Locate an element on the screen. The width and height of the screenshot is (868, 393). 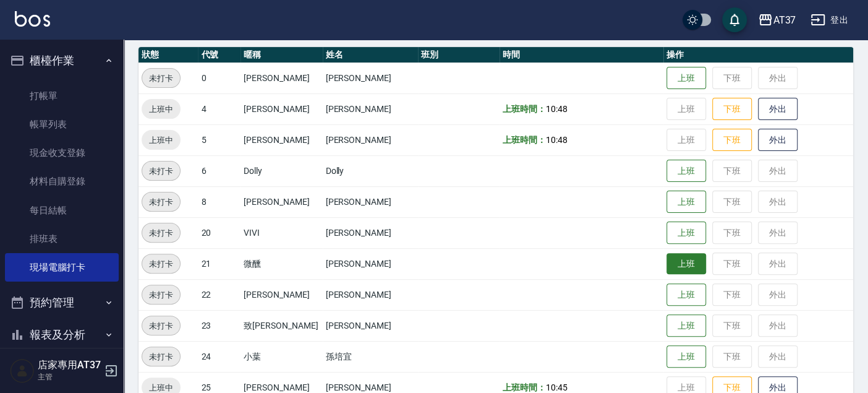
a: 帳單列表 is located at coordinates (62, 124).